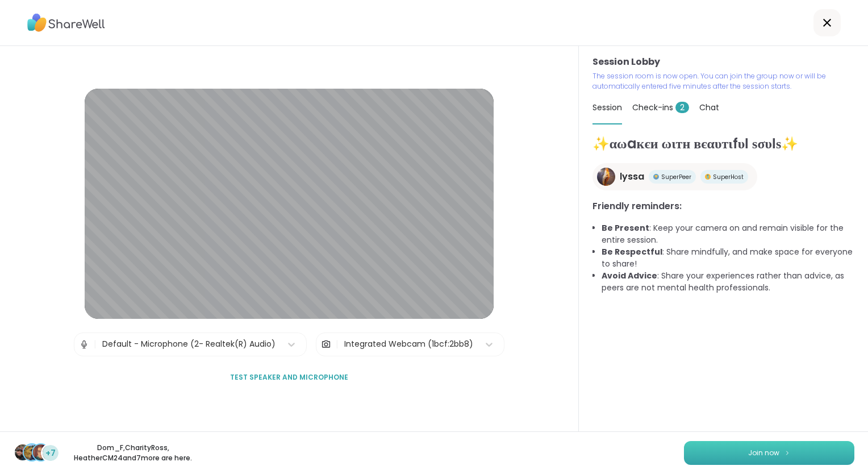 Image resolution: width=868 pixels, height=474 pixels. What do you see at coordinates (290, 377) in the screenshot?
I see `button: Test speaker and microphone` at bounding box center [290, 377].